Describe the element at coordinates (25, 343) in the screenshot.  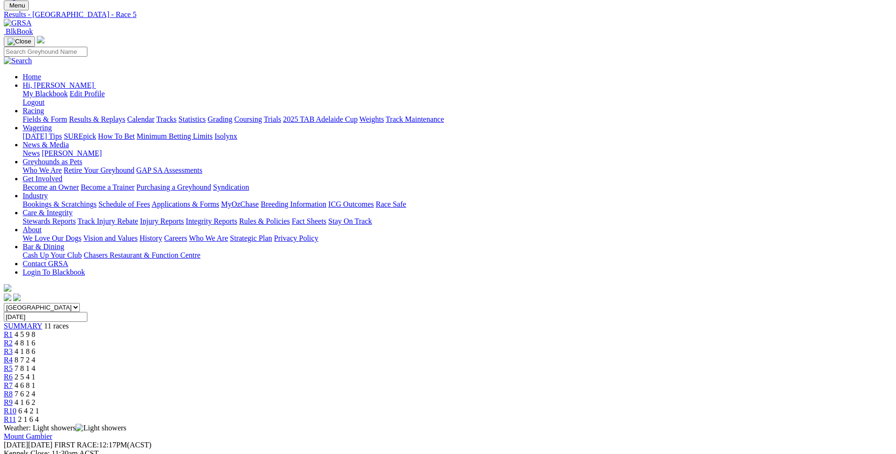
I see `span: 4 8 1 6` at that location.